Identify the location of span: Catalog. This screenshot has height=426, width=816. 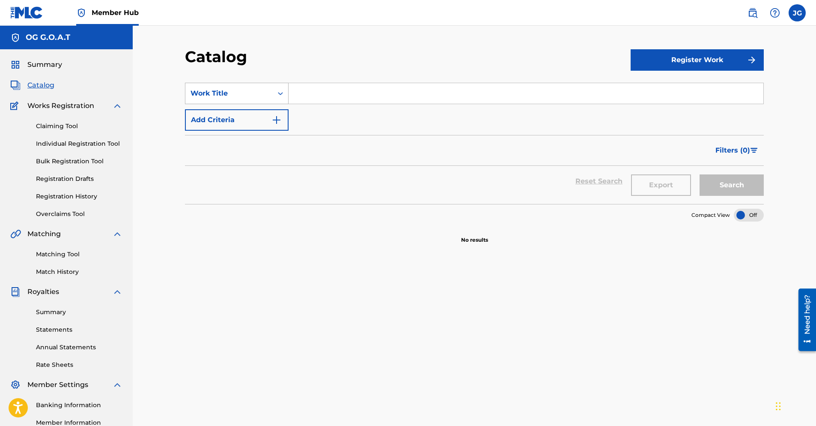
(41, 85).